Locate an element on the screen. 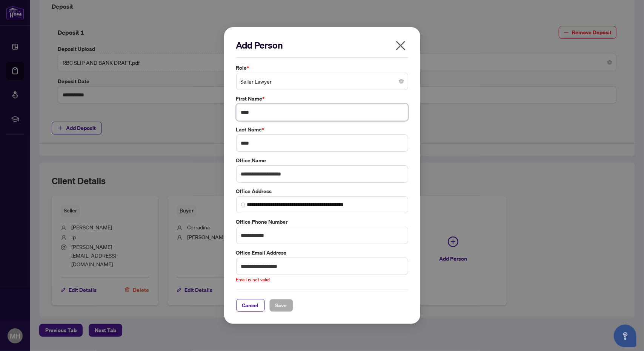  label: Role is located at coordinates (322, 67).